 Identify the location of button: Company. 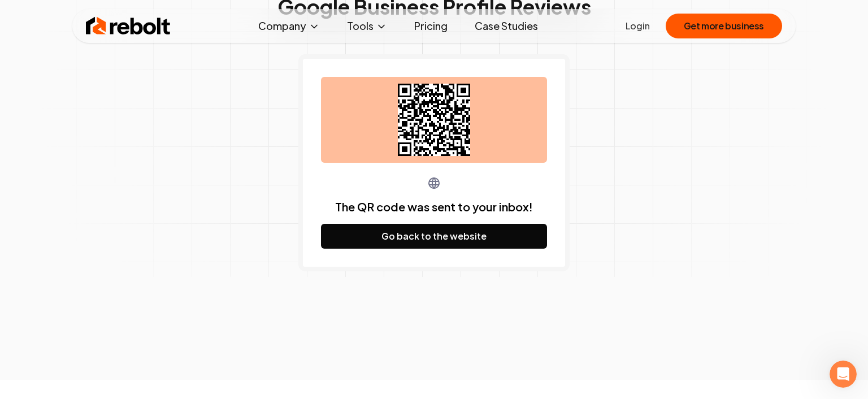
(289, 26).